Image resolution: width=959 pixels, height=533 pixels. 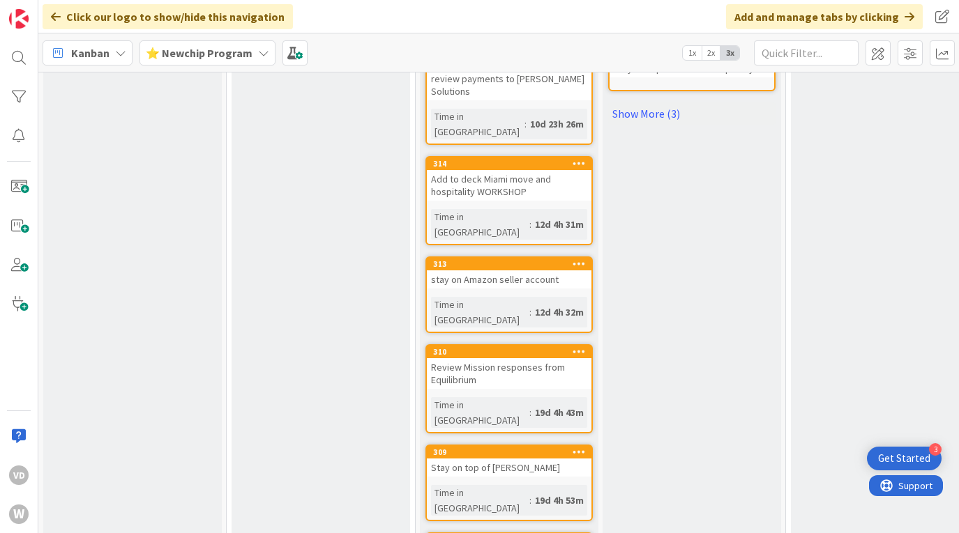 I want to click on div: 3, so click(x=935, y=450).